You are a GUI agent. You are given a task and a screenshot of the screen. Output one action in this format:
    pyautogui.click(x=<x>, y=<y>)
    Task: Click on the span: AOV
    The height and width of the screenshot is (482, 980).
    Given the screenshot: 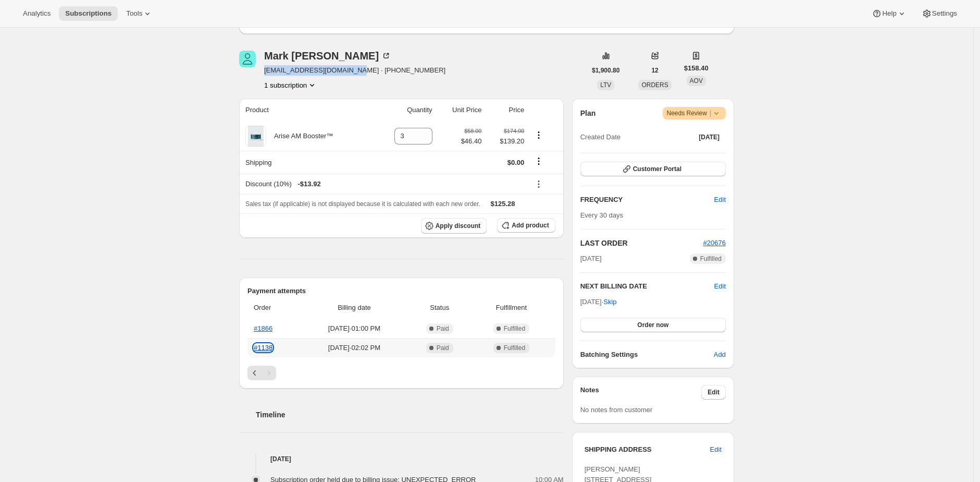 What is the action you would take?
    pyautogui.click(x=696, y=81)
    